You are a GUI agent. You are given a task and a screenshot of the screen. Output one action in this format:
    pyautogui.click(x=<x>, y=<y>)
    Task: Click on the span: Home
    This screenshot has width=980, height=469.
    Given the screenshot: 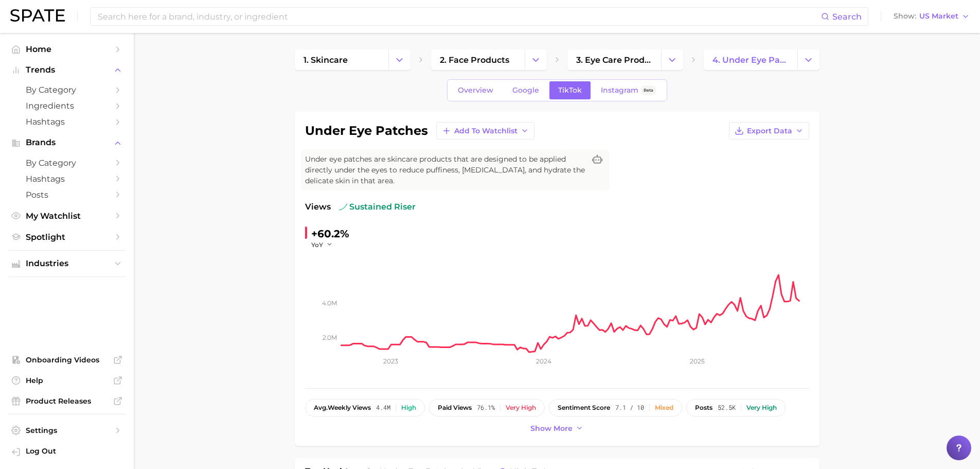 What is the action you would take?
    pyautogui.click(x=67, y=49)
    